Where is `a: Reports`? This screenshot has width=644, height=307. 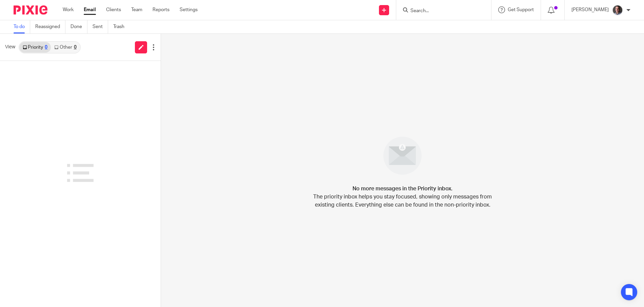 a: Reports is located at coordinates (161, 9).